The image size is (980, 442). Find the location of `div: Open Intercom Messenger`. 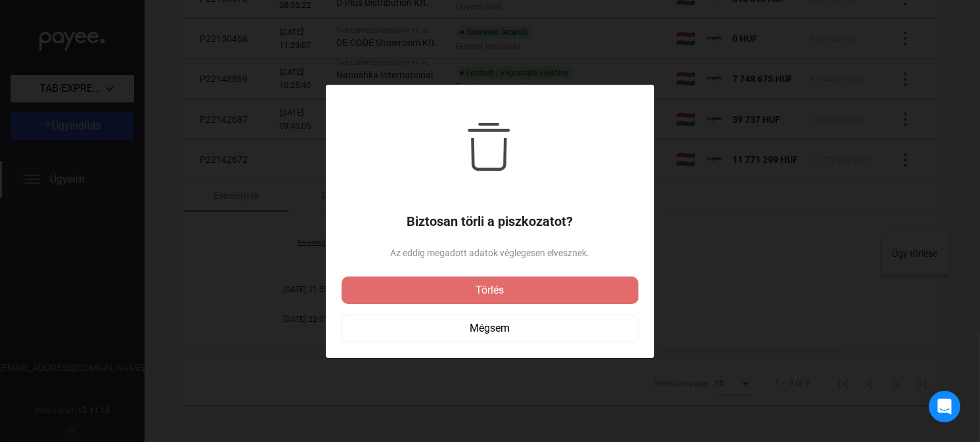

div: Open Intercom Messenger is located at coordinates (944, 407).